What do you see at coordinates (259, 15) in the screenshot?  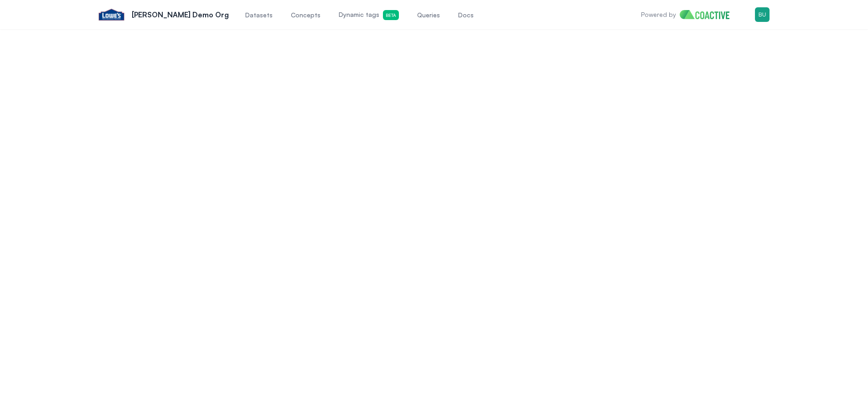 I see `span: Datasets` at bounding box center [259, 15].